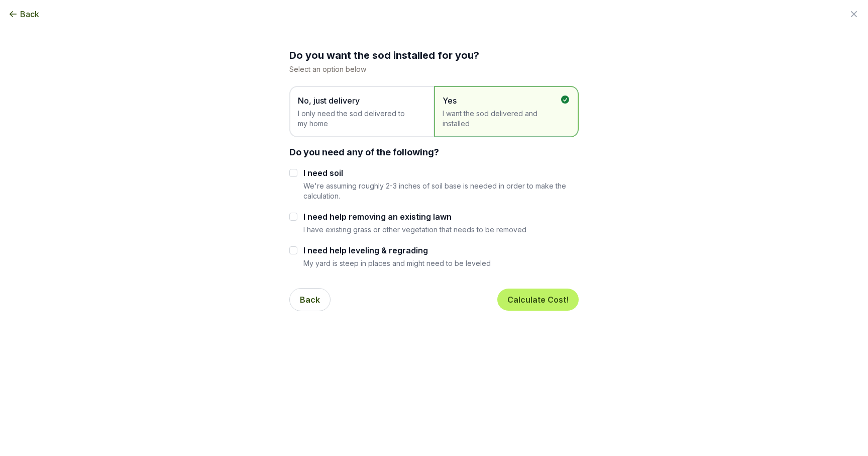  I want to click on p: I have existing grass or other vegetation that needs to be removed, so click(415, 229).